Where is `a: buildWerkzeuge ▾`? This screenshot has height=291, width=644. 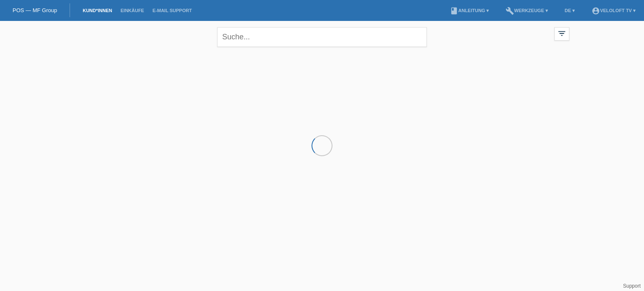
a: buildWerkzeuge ▾ is located at coordinates (527, 10).